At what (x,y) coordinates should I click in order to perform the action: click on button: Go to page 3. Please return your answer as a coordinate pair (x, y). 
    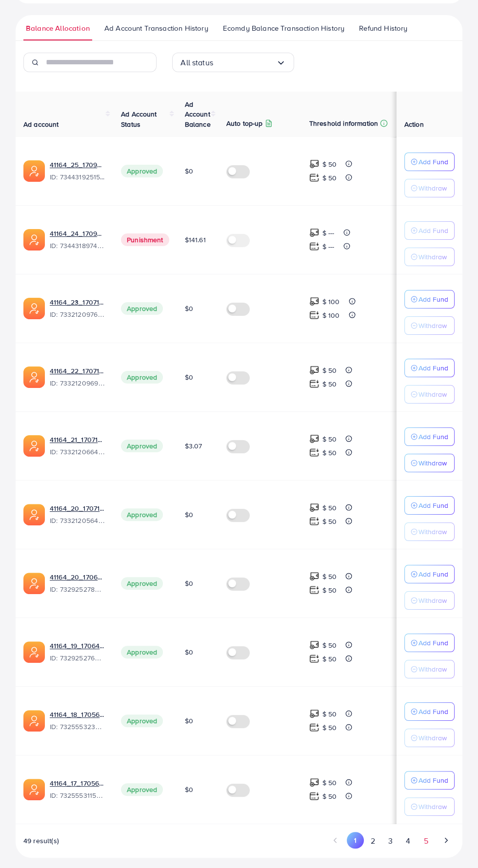
    Looking at the image, I should click on (391, 841).